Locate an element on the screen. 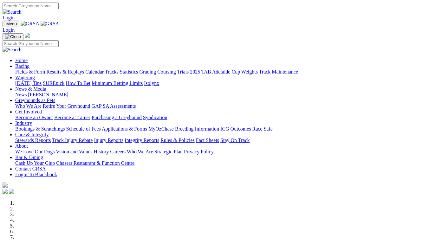 The height and width of the screenshot is (244, 429). img: Close is located at coordinates (13, 37).